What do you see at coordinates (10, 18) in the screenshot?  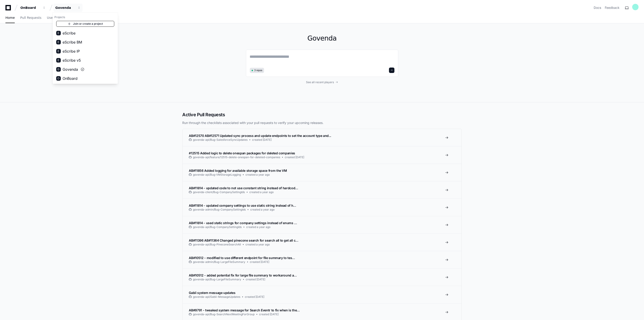 I see `span: Home` at bounding box center [10, 18].